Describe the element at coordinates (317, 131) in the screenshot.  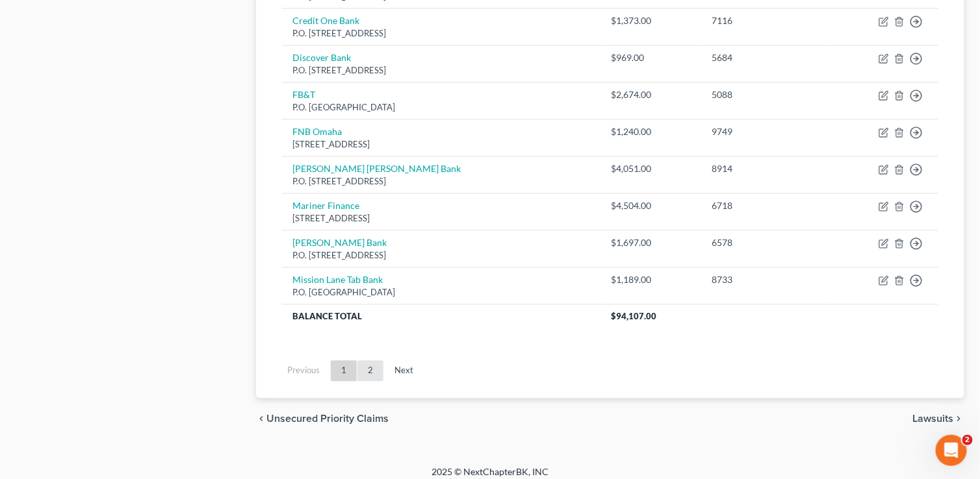
I see `a: FNB Omaha` at that location.